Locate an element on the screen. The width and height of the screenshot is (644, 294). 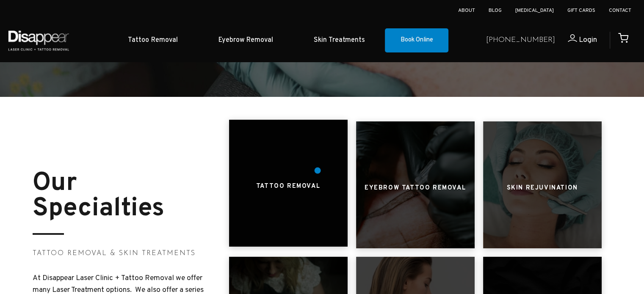
span: Login is located at coordinates (588, 40).